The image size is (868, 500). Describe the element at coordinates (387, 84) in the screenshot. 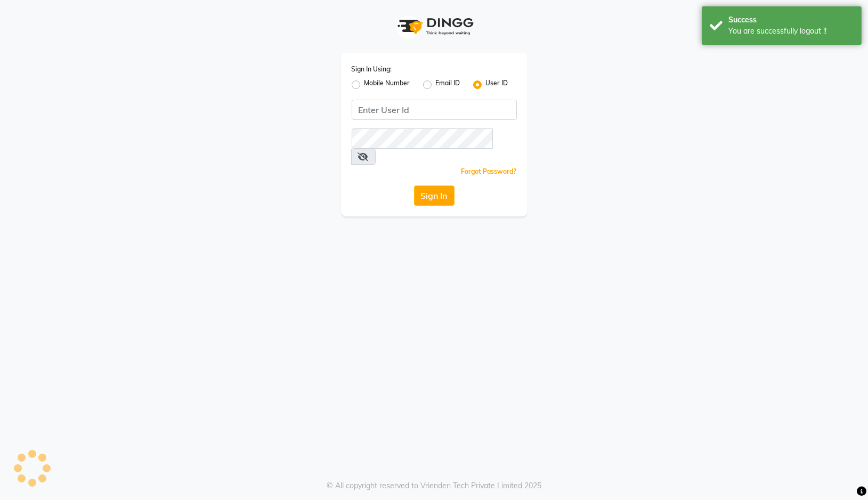

I see `label: Mobile Number` at that location.